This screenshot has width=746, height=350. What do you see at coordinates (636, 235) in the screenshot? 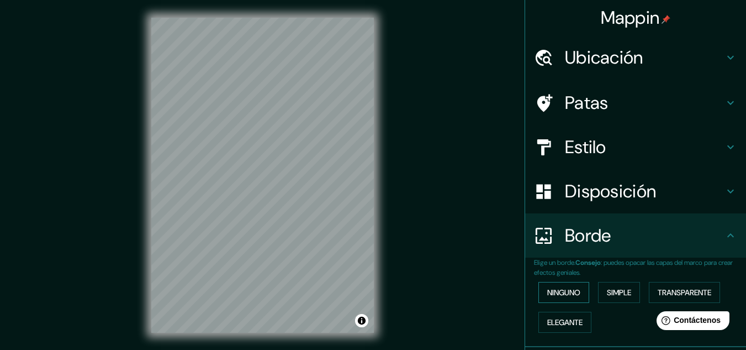
I see `div: Borde` at bounding box center [636, 235].